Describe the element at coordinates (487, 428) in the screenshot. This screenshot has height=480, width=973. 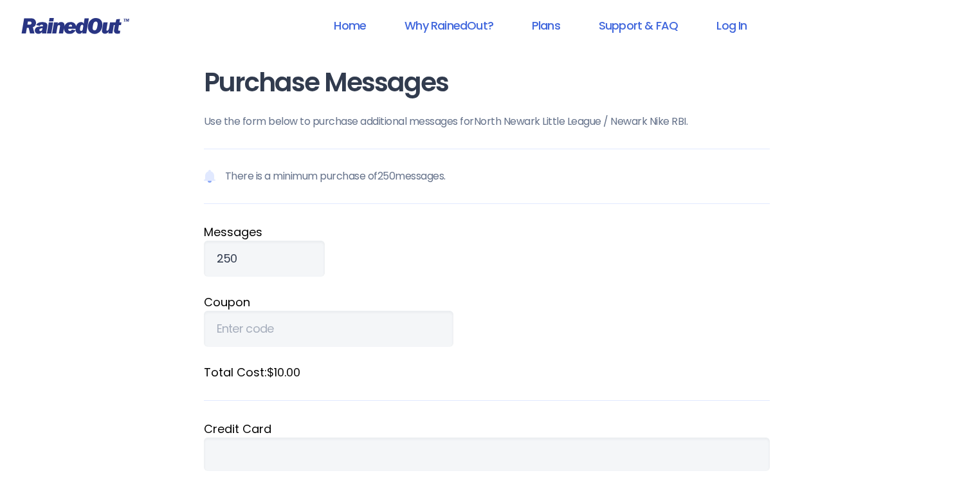
I see `div: Credit Card` at that location.